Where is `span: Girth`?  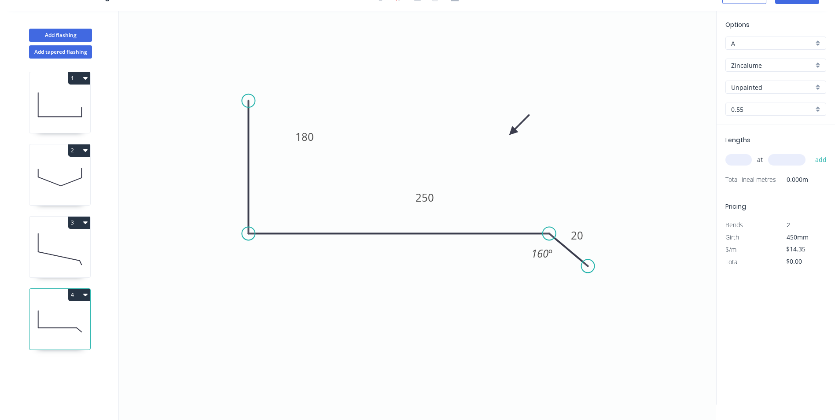 span: Girth is located at coordinates (732, 237).